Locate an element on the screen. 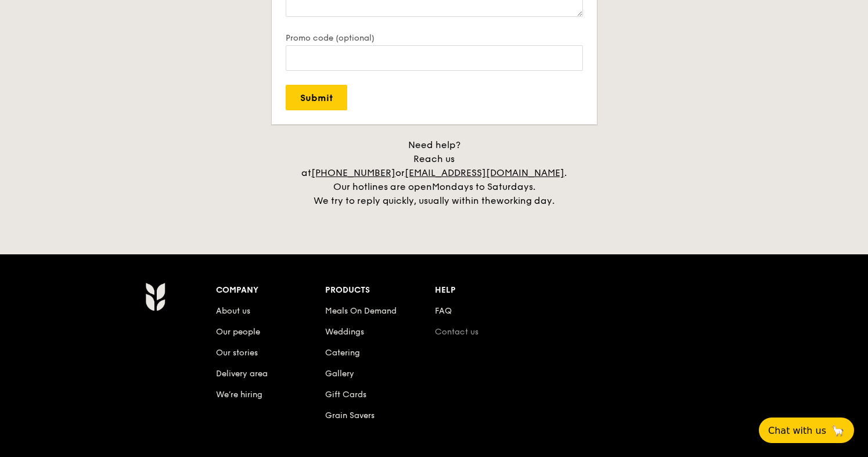 The height and width of the screenshot is (457, 868). a: Our stories is located at coordinates (237, 353).